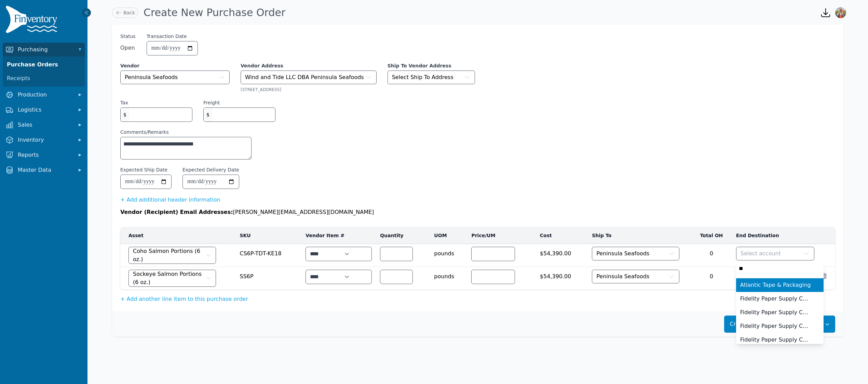 The height and width of the screenshot is (384, 868). What do you see at coordinates (33, 20) in the screenshot?
I see `img: Finventory` at bounding box center [33, 20].